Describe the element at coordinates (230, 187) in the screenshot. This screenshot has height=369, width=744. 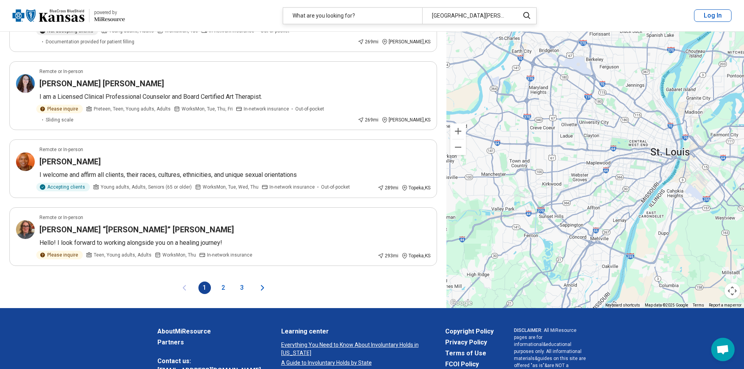
I see `span: Works Mon, Tue, Wed, Thu` at that location.